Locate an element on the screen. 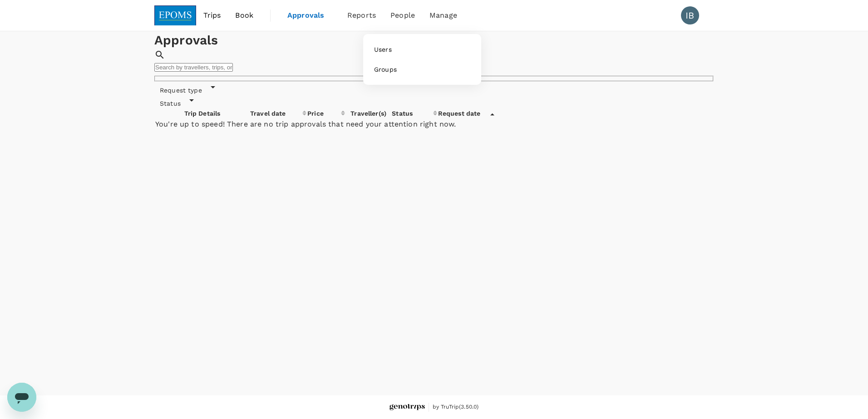 The height and width of the screenshot is (419, 868). div: Price is located at coordinates (315, 113).